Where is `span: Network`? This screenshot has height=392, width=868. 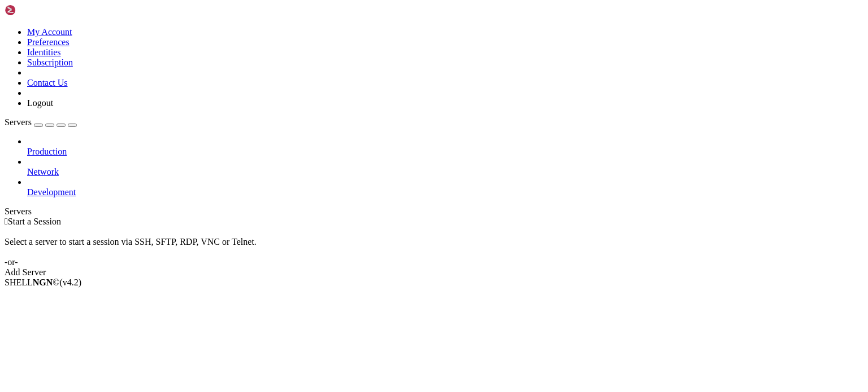 span: Network is located at coordinates (43, 171).